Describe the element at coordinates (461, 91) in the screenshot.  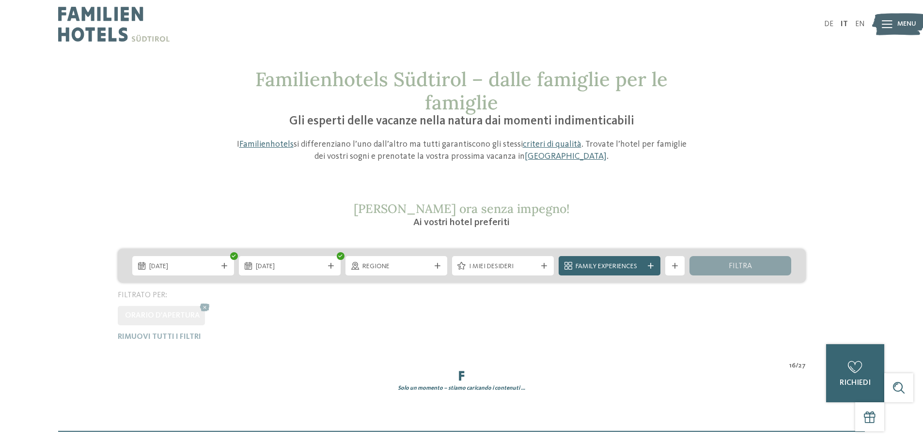
I see `span: Familienhotels Südtirol – dalle famiglie per le famiglie` at that location.